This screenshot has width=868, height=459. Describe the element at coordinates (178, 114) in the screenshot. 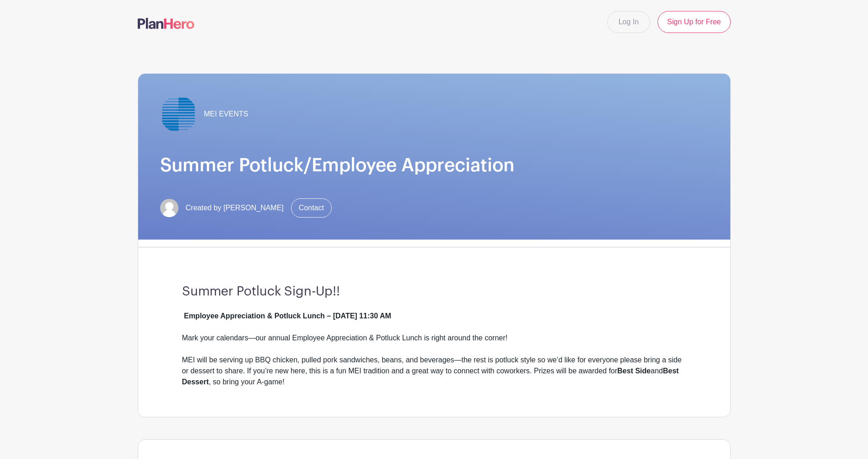

I see `img: MEI---Light-Blue-Icon.png` at that location.